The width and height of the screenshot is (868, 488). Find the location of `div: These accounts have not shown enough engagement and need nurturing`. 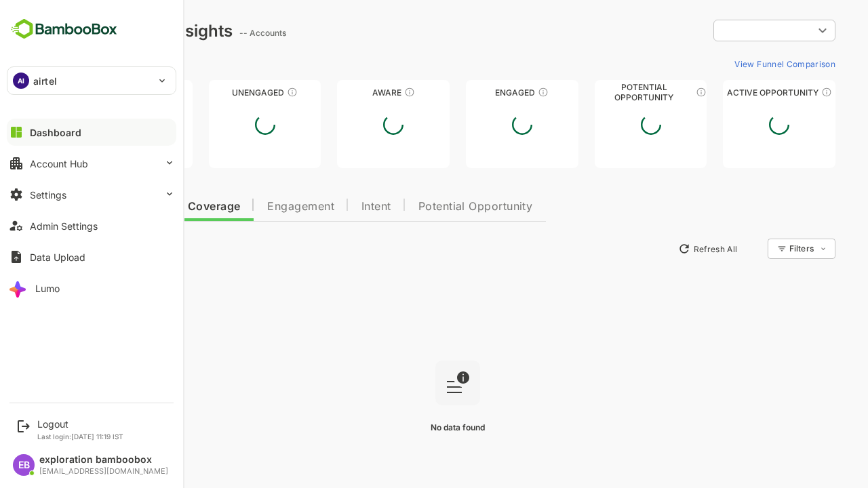

div: These accounts have not shown enough engagement and need nurturing is located at coordinates (245, 92).